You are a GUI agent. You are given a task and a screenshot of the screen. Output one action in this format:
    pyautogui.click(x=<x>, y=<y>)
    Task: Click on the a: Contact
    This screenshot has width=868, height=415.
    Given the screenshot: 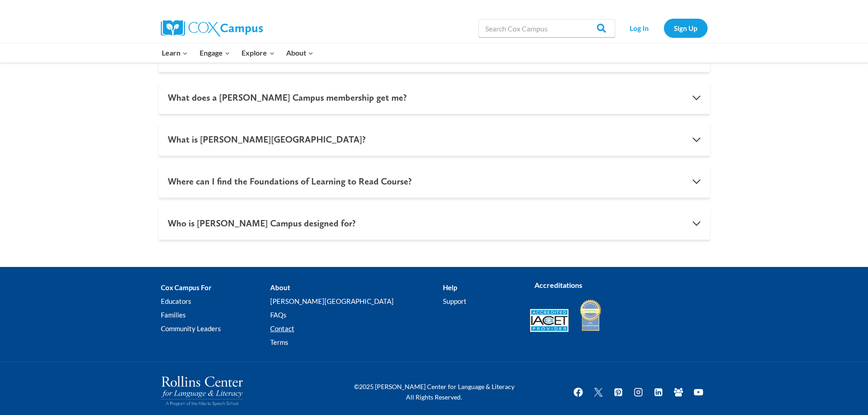 What is the action you would take?
    pyautogui.click(x=356, y=329)
    